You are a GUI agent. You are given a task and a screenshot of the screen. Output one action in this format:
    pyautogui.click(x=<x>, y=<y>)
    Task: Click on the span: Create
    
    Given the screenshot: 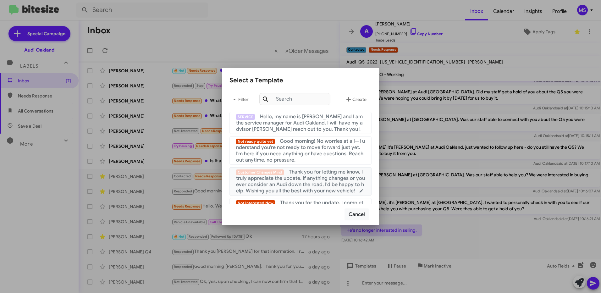 What is the action you would take?
    pyautogui.click(x=355, y=99)
    